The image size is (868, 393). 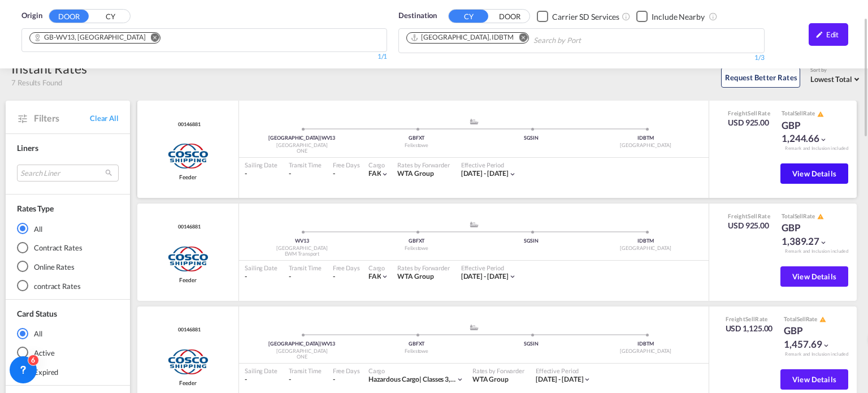 I want to click on div: Free Days, so click(x=346, y=164).